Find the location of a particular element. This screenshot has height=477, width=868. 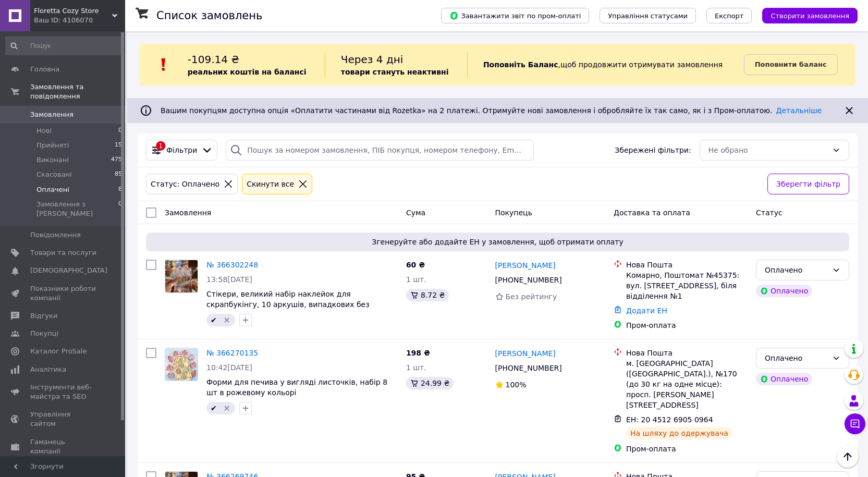

span: Гаманець компанії is located at coordinates (63, 447).